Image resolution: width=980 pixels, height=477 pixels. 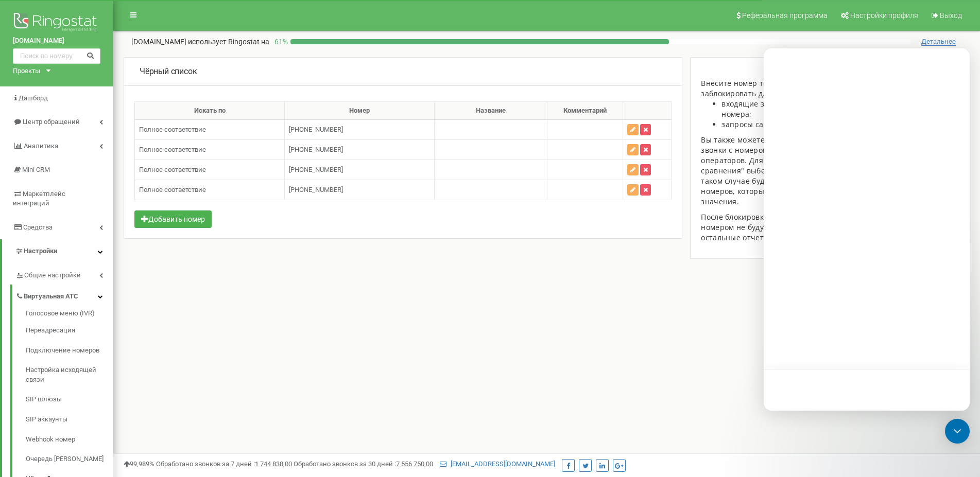 I want to click on th: Название, so click(x=491, y=110).